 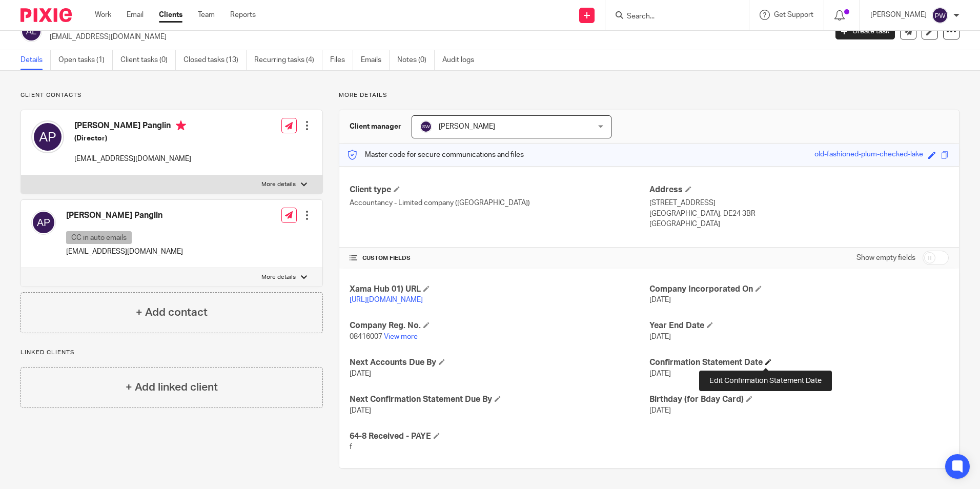 What do you see at coordinates (500, 400) in the screenshot?
I see `h4: Next Confirmation Statement Due By` at bounding box center [500, 400].